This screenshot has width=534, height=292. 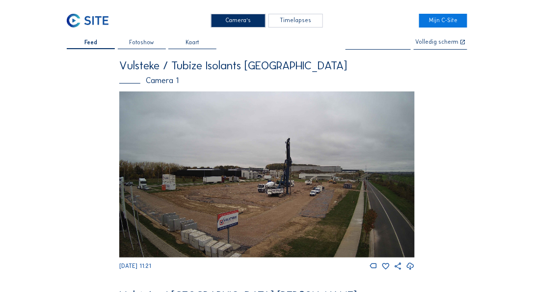 What do you see at coordinates (87, 21) in the screenshot?
I see `img: C-SITE Logo` at bounding box center [87, 21].